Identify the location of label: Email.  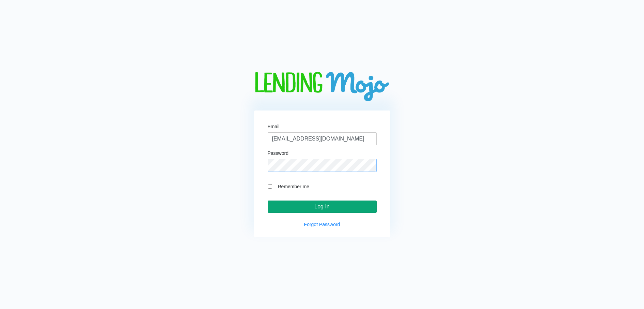
(273, 126).